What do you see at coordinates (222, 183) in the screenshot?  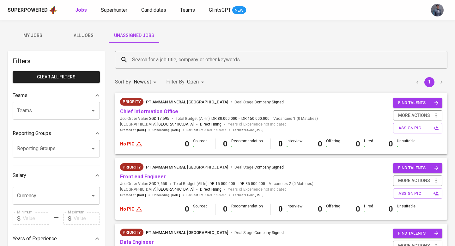 I see `span: IDR 15.000.000` at bounding box center [222, 183].